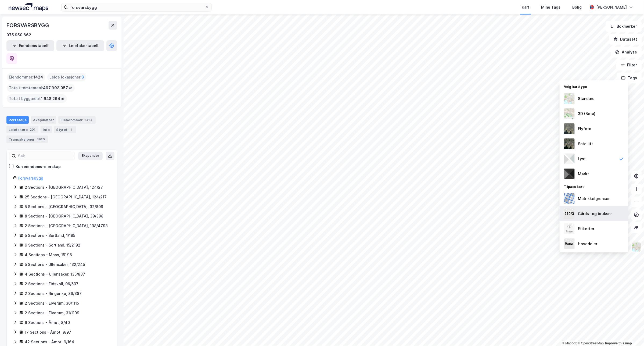 This screenshot has width=644, height=346. I want to click on div: Hovedeier, so click(587, 244).